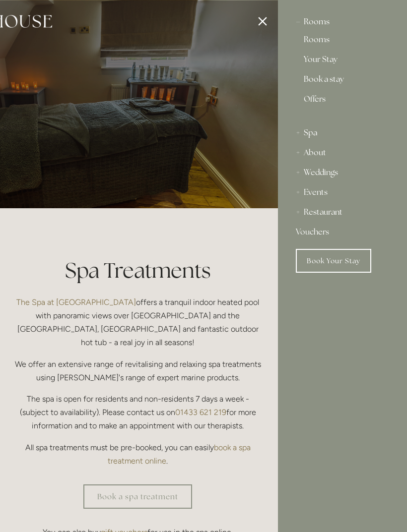 The height and width of the screenshot is (532, 407). Describe the element at coordinates (342, 81) in the screenshot. I see `a: Book a stay` at that location.